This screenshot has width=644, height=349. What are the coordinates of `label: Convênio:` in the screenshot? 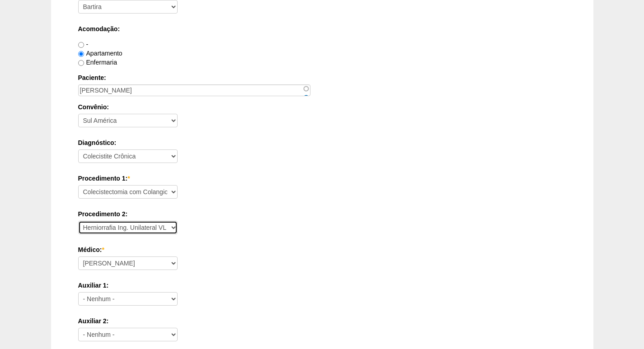 It's located at (322, 107).